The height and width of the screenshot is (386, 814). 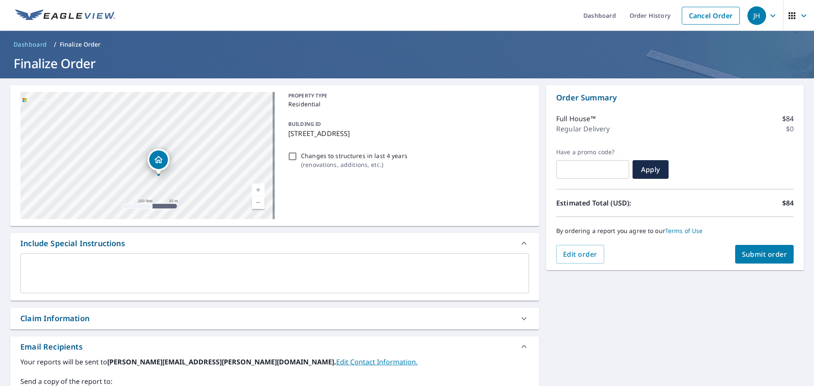 What do you see at coordinates (615, 203) in the screenshot?
I see `p: Estimated Total (USD):` at bounding box center [615, 203].